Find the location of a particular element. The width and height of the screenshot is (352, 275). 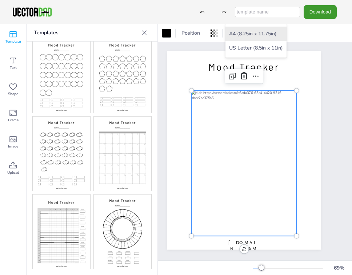

span: Shape is located at coordinates (13, 94).